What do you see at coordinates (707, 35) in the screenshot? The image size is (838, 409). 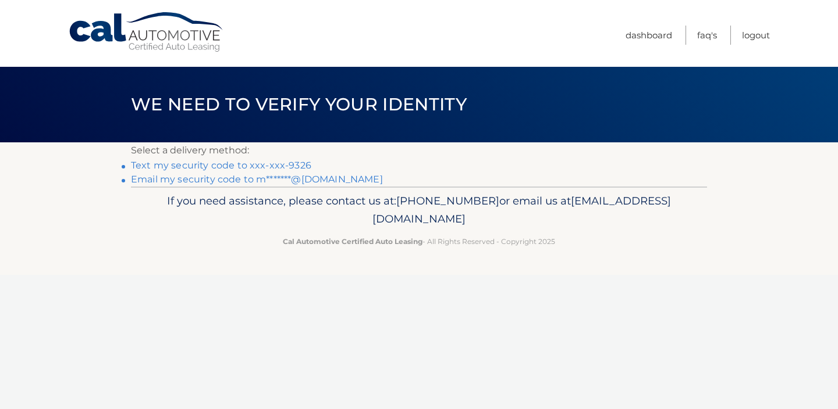 I see `a: FAQ's` at bounding box center [707, 35].